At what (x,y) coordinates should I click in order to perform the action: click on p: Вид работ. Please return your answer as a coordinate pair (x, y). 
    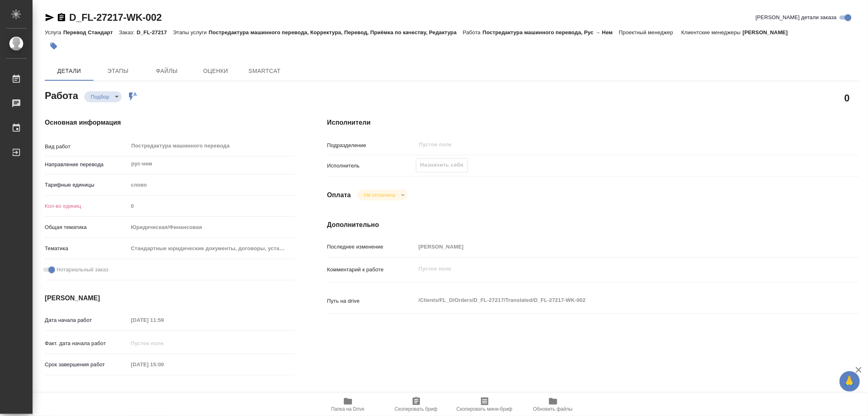
    Looking at the image, I should click on (87, 147).